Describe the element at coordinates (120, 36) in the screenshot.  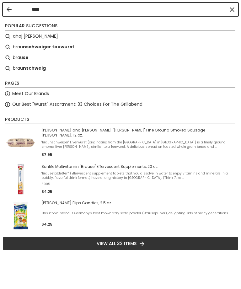
I see `li: ahoj brause` at that location.